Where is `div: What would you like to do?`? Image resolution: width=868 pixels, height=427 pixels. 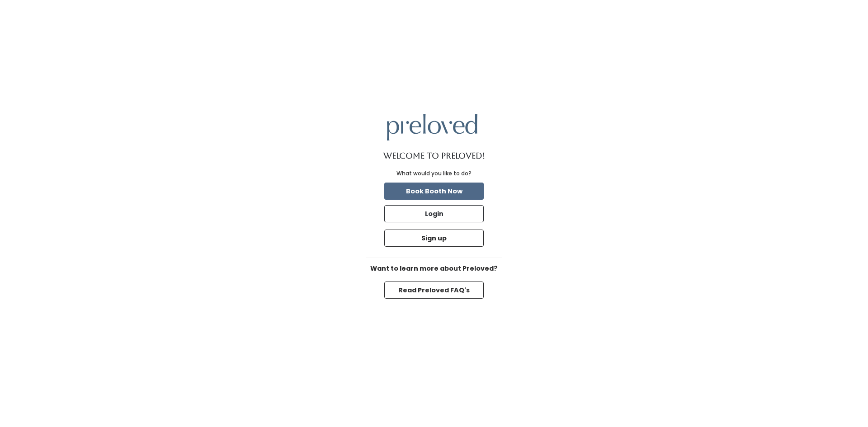 div: What would you like to do? is located at coordinates (434, 173).